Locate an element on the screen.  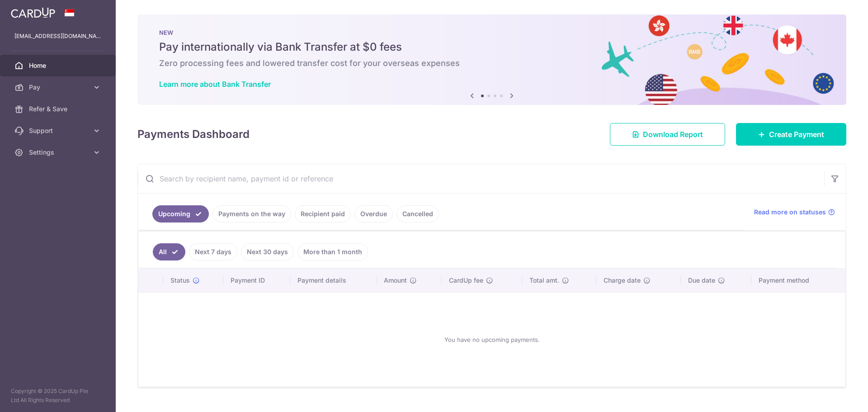
p: NEW is located at coordinates (491, 33).